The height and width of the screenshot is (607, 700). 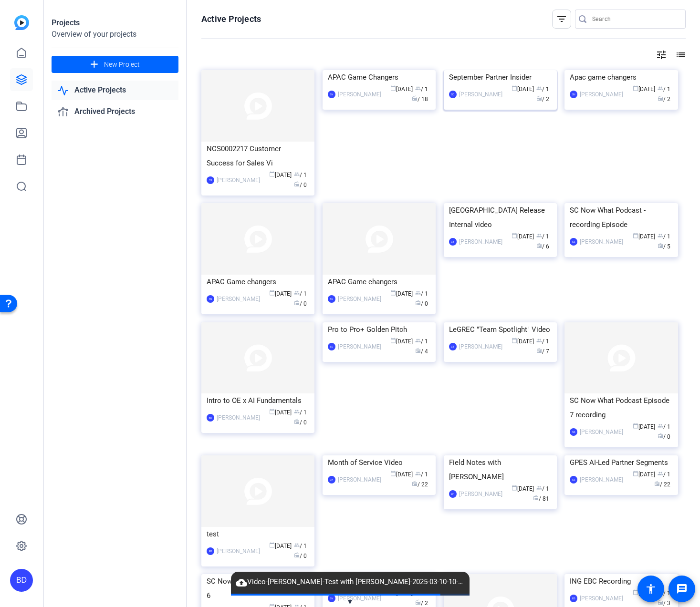 What do you see at coordinates (94, 64) in the screenshot?
I see `mat-icon: add` at bounding box center [94, 64].